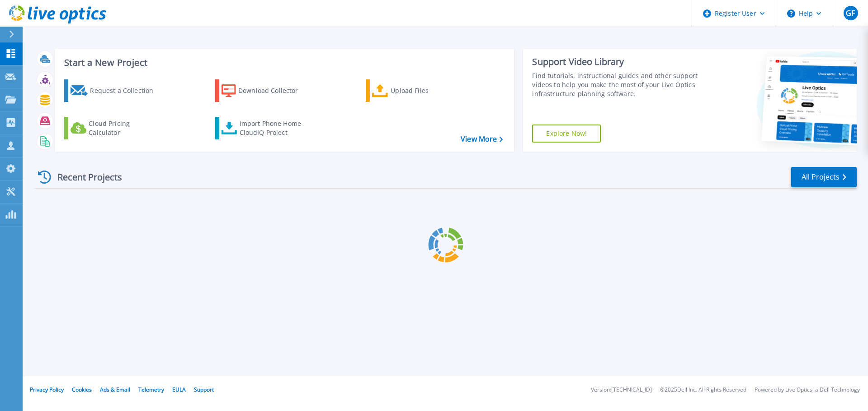 This screenshot has width=868, height=411. I want to click on div: Import Phone Home CloudIQ Project, so click(275, 128).